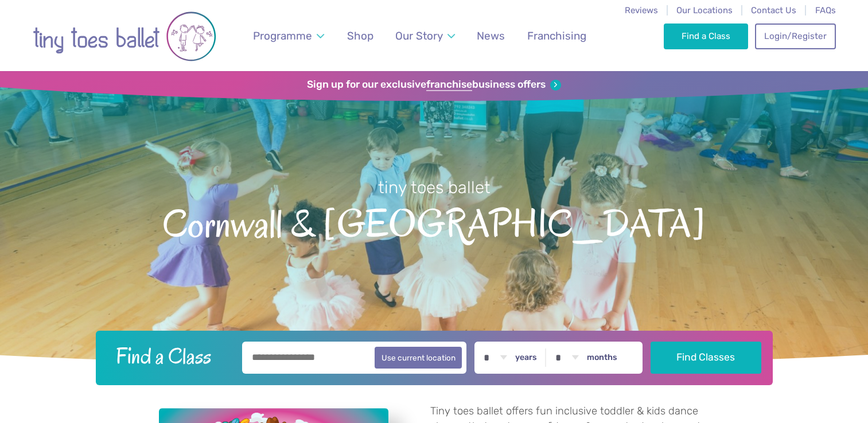  I want to click on a: Find a Class, so click(706, 36).